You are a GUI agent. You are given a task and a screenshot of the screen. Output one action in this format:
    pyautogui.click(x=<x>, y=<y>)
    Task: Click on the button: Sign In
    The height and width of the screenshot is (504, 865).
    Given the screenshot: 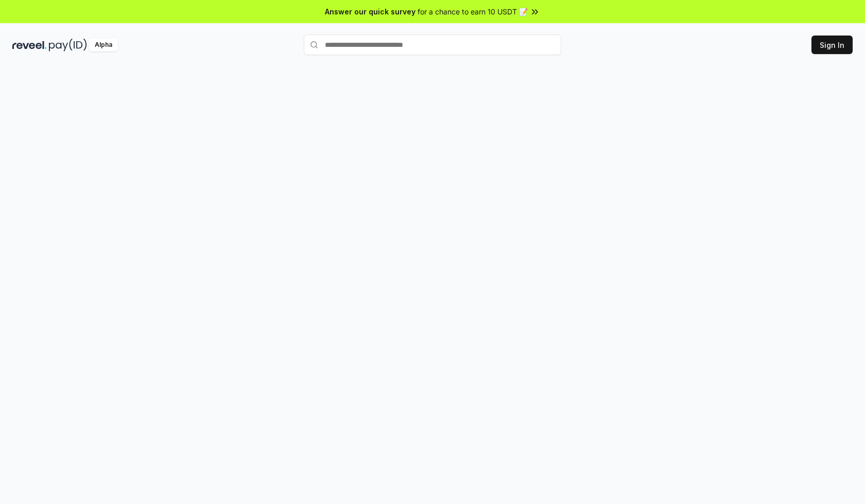 What is the action you would take?
    pyautogui.click(x=832, y=45)
    